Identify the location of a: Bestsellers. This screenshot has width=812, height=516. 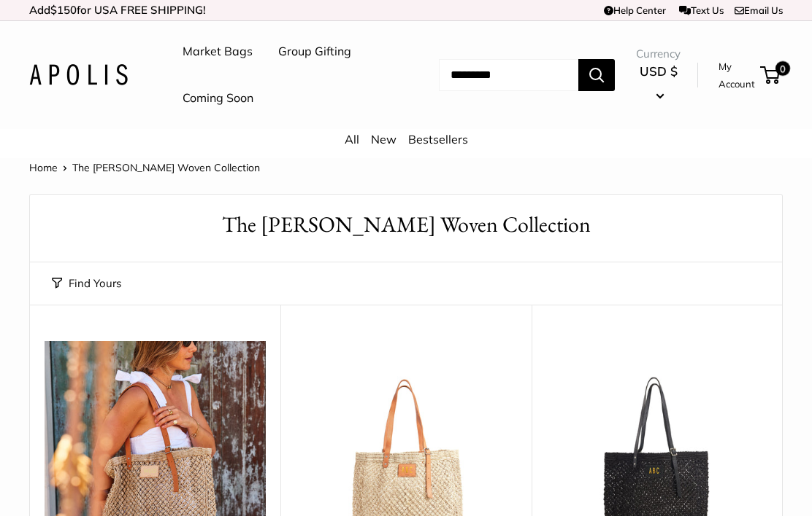
(438, 139).